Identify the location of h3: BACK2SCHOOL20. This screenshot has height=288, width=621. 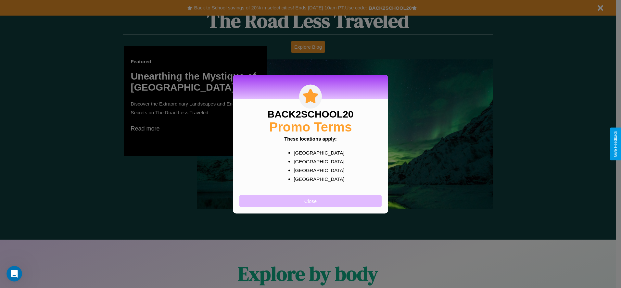
(310, 114).